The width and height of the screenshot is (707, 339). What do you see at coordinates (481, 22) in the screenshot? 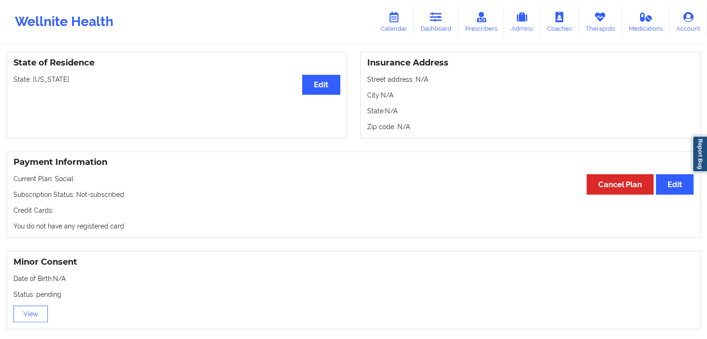
I see `a: Prescribers` at bounding box center [481, 22].